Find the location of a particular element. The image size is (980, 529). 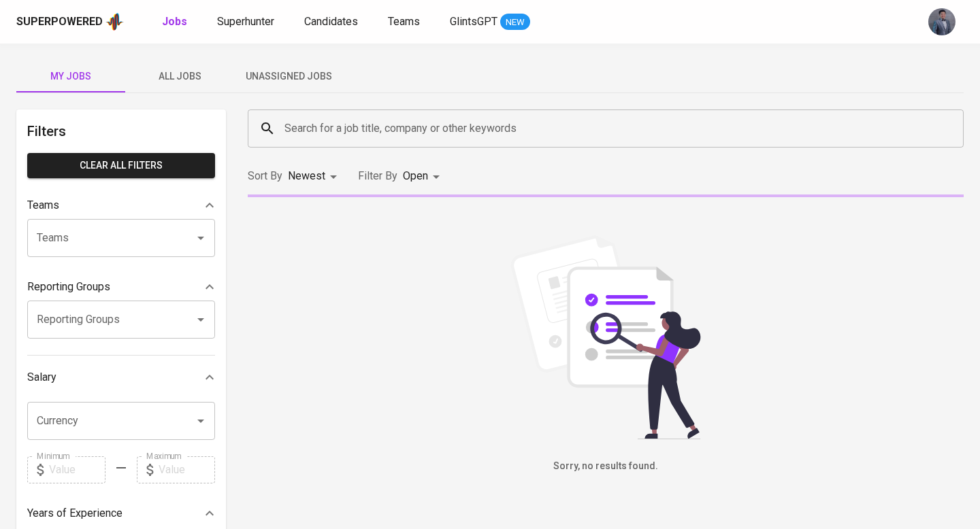

div: Superpowered is located at coordinates (59, 22).